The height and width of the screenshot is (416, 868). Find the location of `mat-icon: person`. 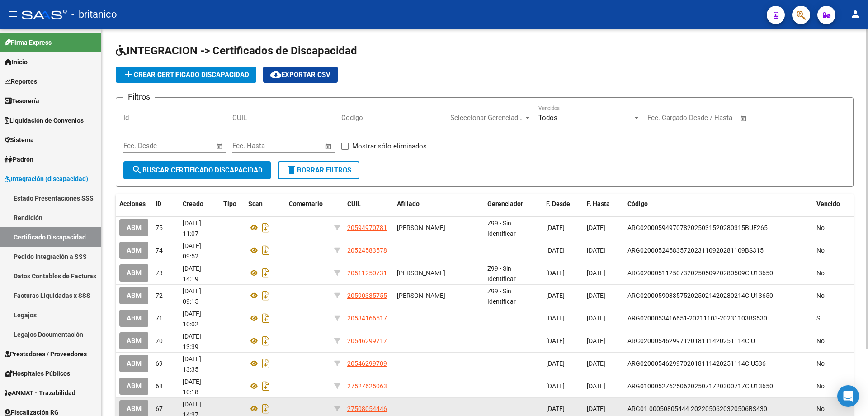

mat-icon: person is located at coordinates (855, 14).